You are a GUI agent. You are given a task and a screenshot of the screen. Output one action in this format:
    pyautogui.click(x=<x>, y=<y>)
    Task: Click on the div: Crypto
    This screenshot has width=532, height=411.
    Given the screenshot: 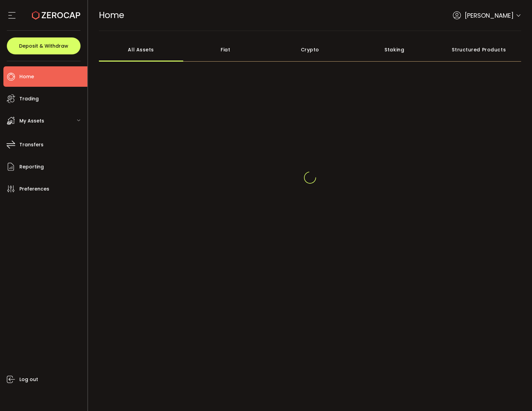 What is the action you would take?
    pyautogui.click(x=310, y=49)
    